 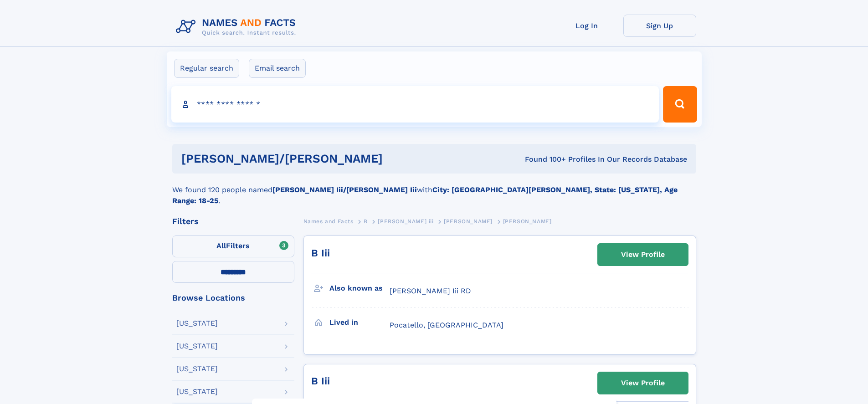 I want to click on div: Filters, so click(x=233, y=221).